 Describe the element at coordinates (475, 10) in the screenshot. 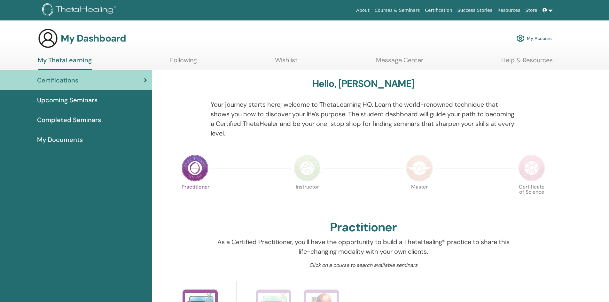

I see `a: Success Stories` at that location.